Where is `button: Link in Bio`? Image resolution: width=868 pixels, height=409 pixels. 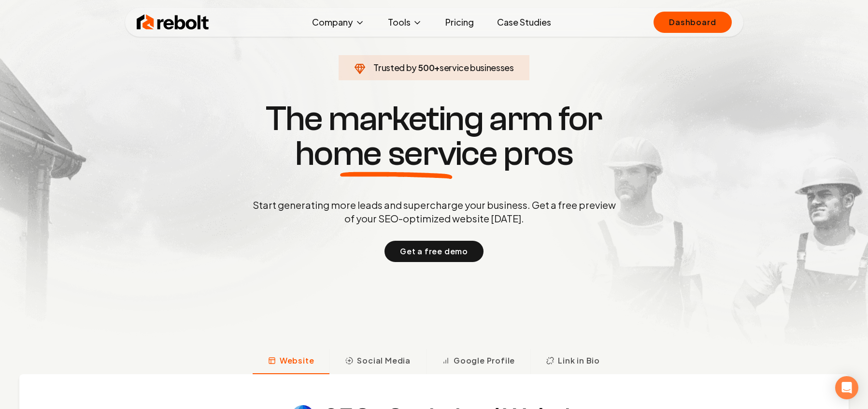
button: Link in Bio is located at coordinates (573, 362).